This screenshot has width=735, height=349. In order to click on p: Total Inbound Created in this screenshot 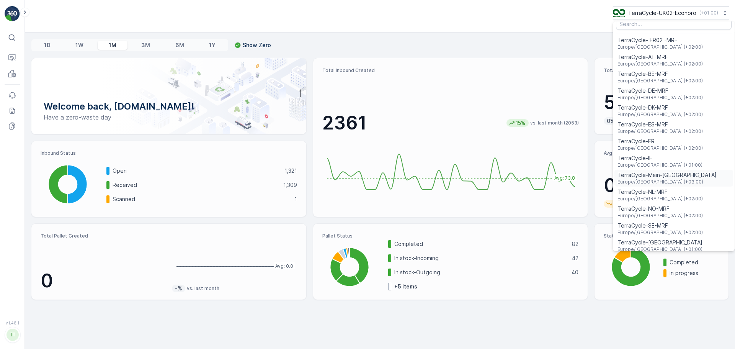, I will do `click(450, 70)`.